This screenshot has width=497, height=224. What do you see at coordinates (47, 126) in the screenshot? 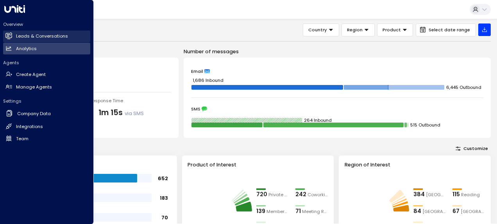
I see `a: Integrations` at bounding box center [47, 126].